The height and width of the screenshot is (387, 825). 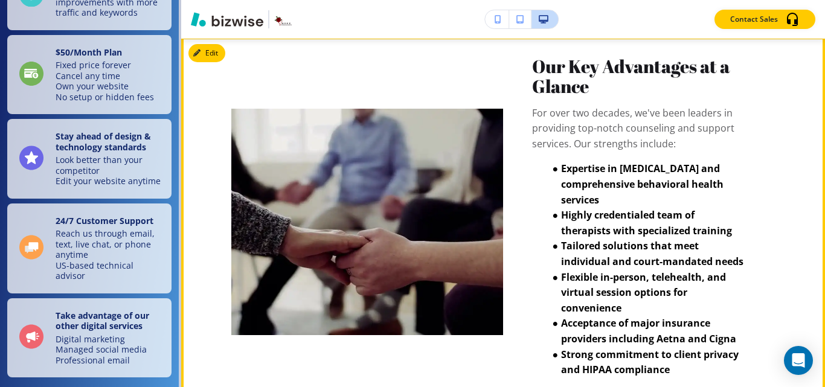 What do you see at coordinates (644, 292) in the screenshot?
I see `strong: Flexible in-person, telehealth, and virtual session options for convenience` at bounding box center [644, 292].